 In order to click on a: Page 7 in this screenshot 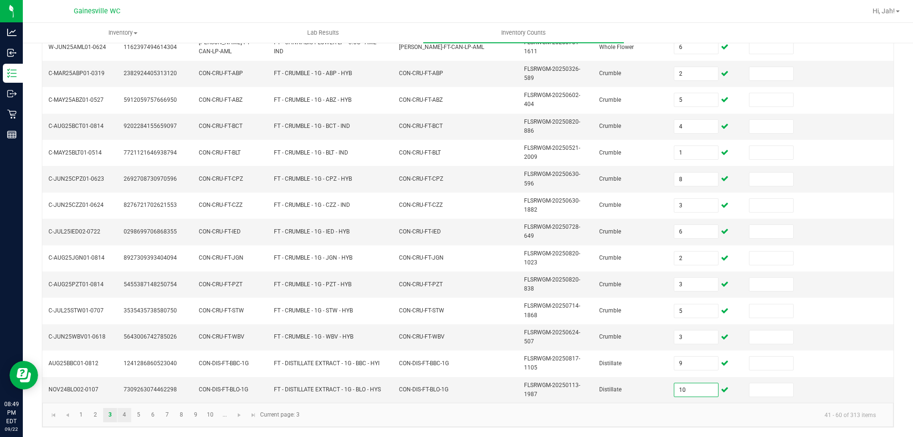, I will do `click(167, 415)`.